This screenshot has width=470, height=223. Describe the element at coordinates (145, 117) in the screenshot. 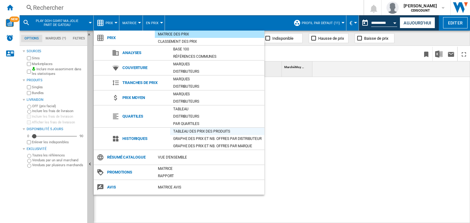

I see `span: Quartiles` at that location.